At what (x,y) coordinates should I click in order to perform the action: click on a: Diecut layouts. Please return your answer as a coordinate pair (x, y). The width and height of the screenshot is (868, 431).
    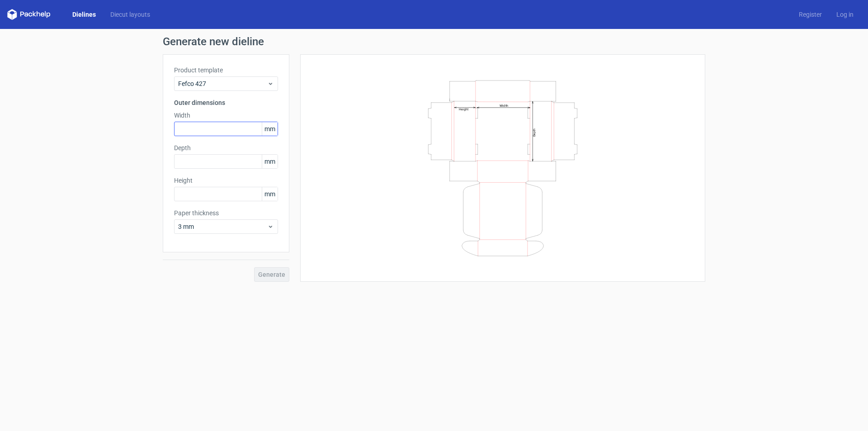
    Looking at the image, I should click on (130, 15).